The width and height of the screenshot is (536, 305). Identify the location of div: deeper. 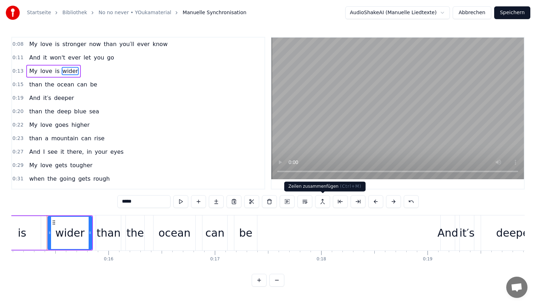
(514, 233).